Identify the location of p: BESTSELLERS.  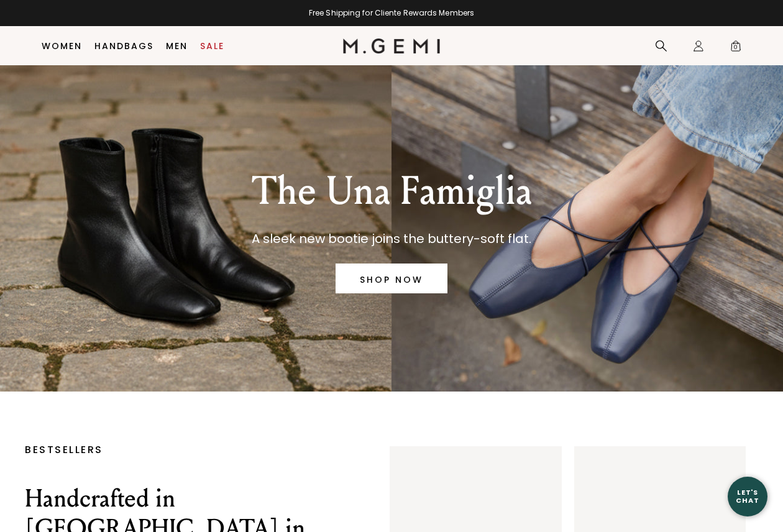
(189, 449).